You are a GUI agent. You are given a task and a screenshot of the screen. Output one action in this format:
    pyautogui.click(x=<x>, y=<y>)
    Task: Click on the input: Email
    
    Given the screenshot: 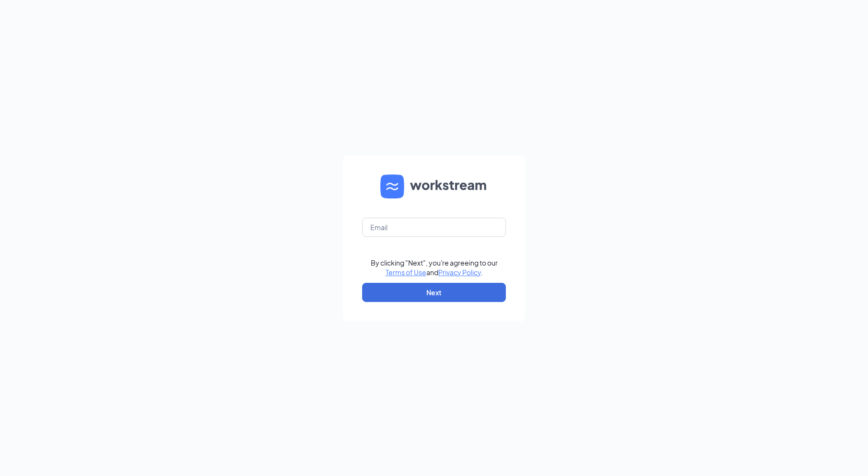 What is the action you would take?
    pyautogui.click(x=434, y=227)
    